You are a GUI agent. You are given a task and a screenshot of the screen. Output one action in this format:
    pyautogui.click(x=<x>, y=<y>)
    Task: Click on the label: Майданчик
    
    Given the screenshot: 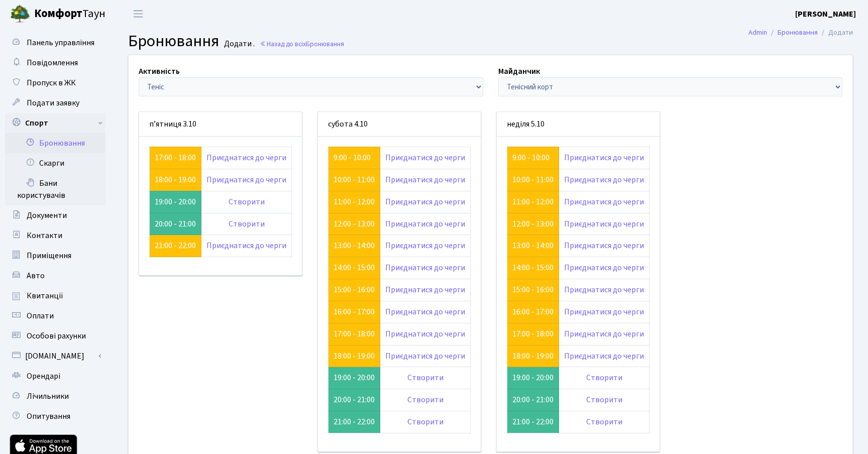 What is the action you would take?
    pyautogui.click(x=519, y=72)
    